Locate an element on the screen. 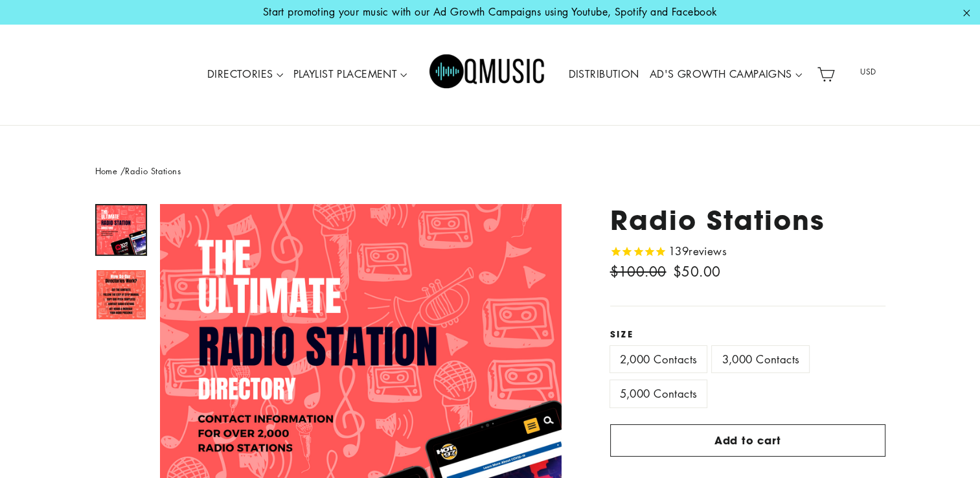 The width and height of the screenshot is (980, 478). a: Home is located at coordinates (106, 171).